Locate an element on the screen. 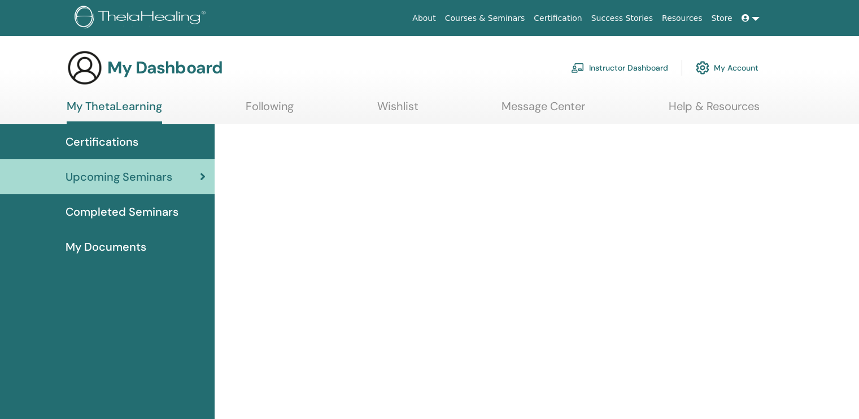 The image size is (859, 419). h3: My Dashboard is located at coordinates (165, 68).